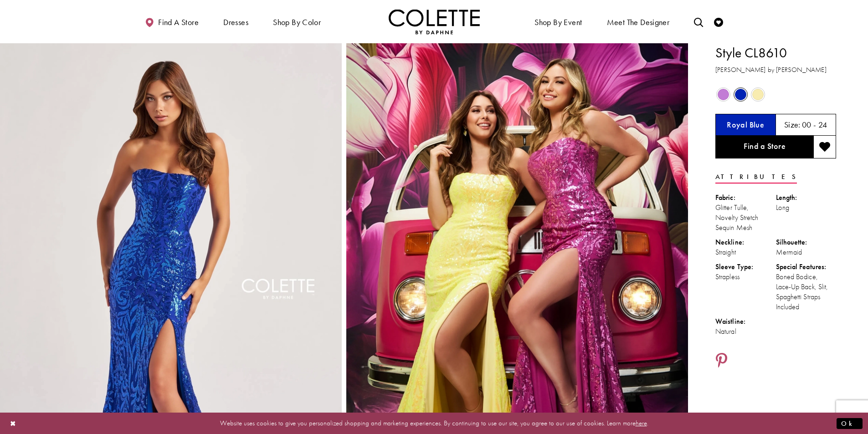 Image resolution: width=868 pixels, height=434 pixels. I want to click on a: Toggle search, so click(698, 22).